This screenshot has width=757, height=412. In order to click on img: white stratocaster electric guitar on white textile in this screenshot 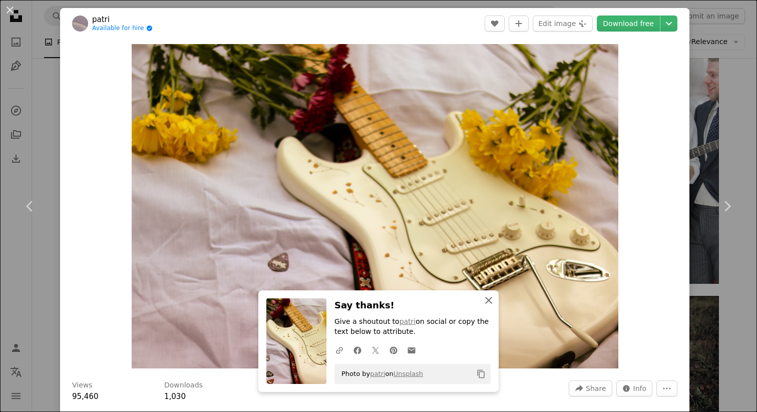, I will do `click(375, 206)`.